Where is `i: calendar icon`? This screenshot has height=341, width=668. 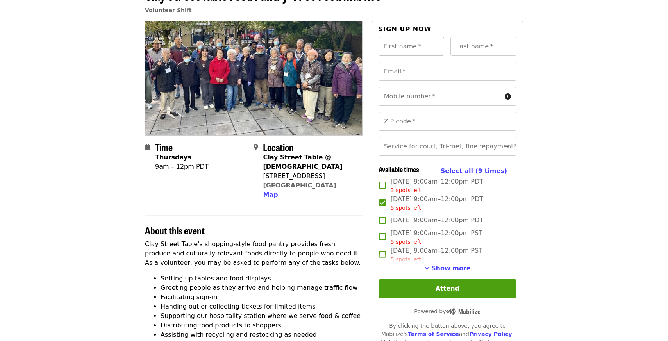 i: calendar icon is located at coordinates (148, 147).